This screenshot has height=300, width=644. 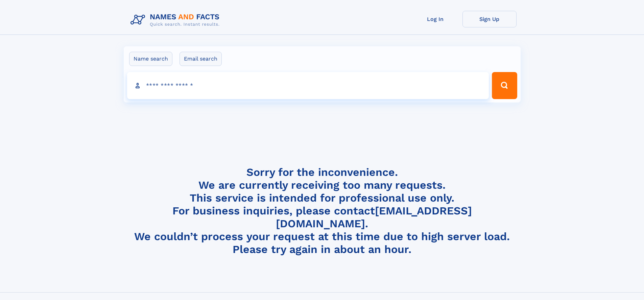 I want to click on input: search input, so click(x=308, y=86).